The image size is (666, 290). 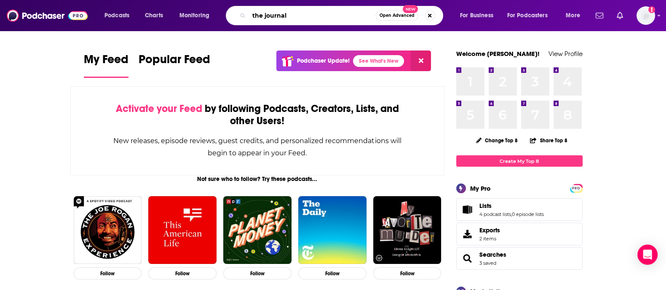 I want to click on a: The Daily, so click(x=332, y=230).